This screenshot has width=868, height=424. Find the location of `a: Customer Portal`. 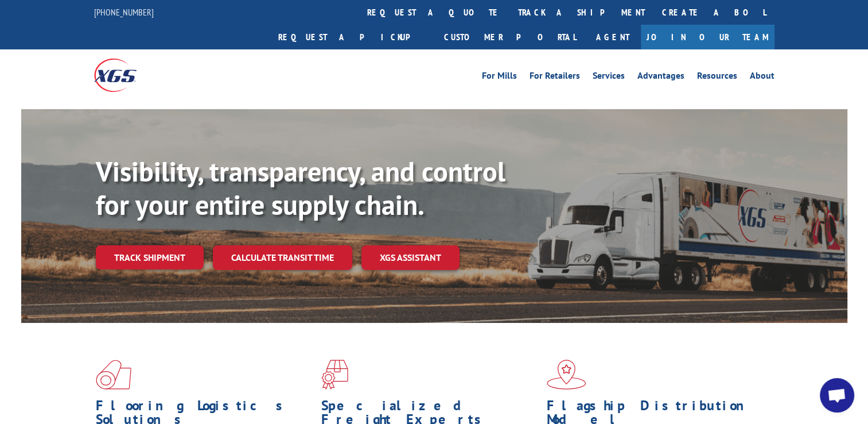

a: Customer Portal is located at coordinates (510, 37).